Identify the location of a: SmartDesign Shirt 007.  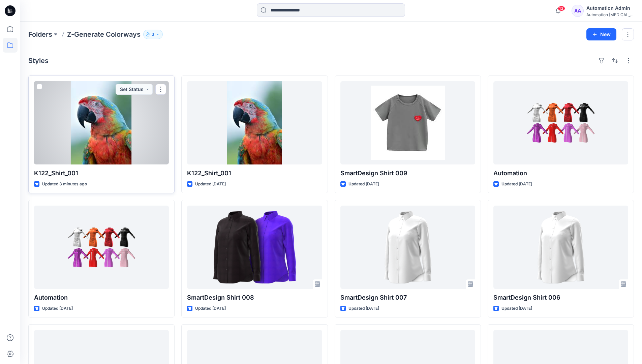
(408, 247).